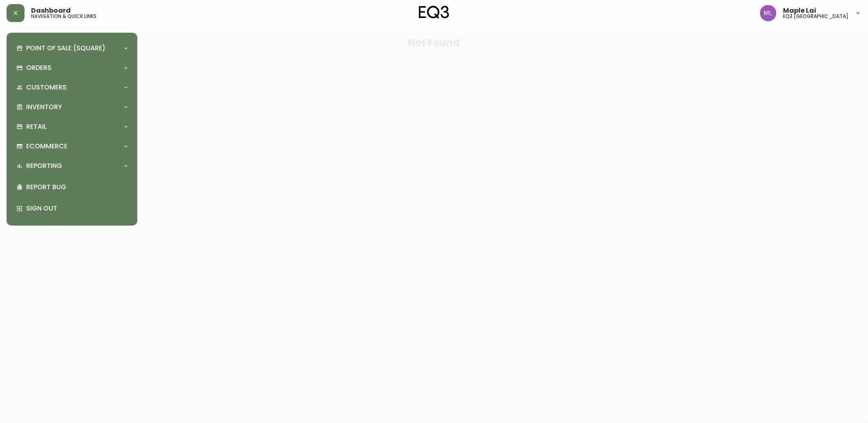 This screenshot has width=868, height=423. Describe the element at coordinates (72, 87) in the screenshot. I see `div: Customers` at that location.